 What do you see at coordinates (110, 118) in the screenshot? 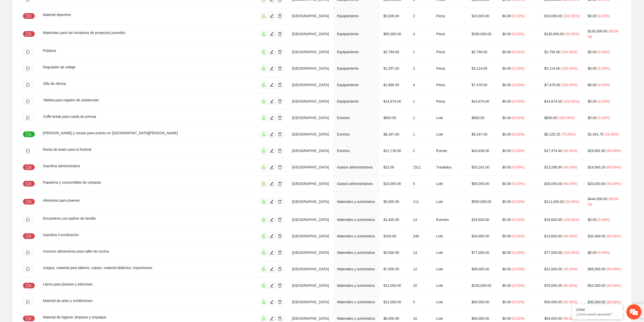
I see `div: Coffe break para rueda de prensa` at bounding box center [110, 118].